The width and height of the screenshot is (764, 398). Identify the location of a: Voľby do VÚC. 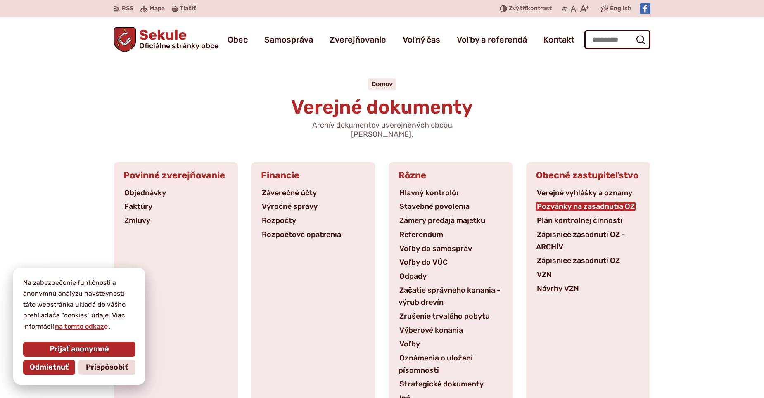
(423, 262).